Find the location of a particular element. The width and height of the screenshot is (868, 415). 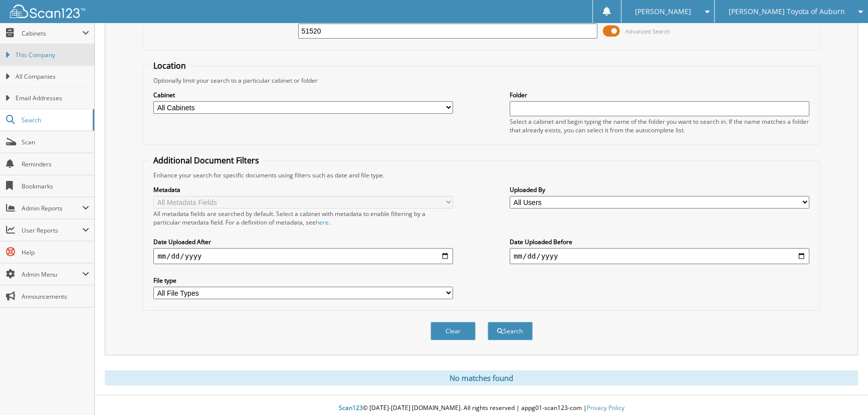

a: here is located at coordinates (322, 222).